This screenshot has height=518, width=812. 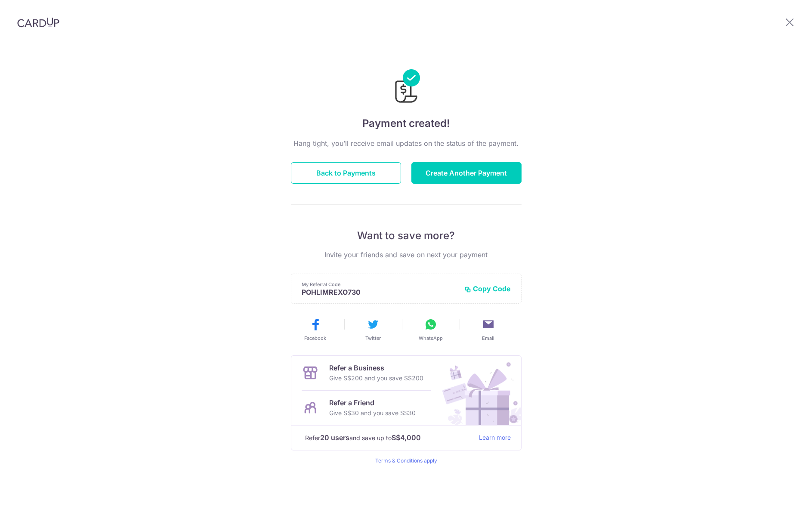 I want to click on span: Facebook, so click(x=315, y=338).